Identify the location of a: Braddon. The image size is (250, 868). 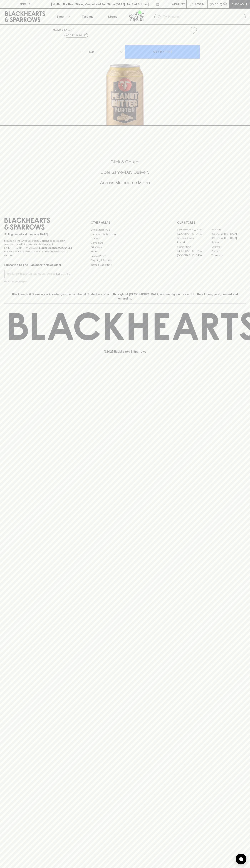
(229, 230).